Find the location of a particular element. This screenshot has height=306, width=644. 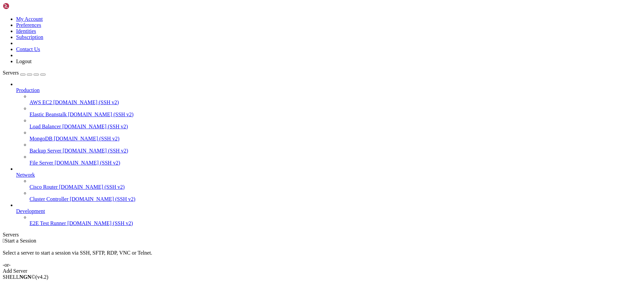

a: Logout is located at coordinates (24, 61).